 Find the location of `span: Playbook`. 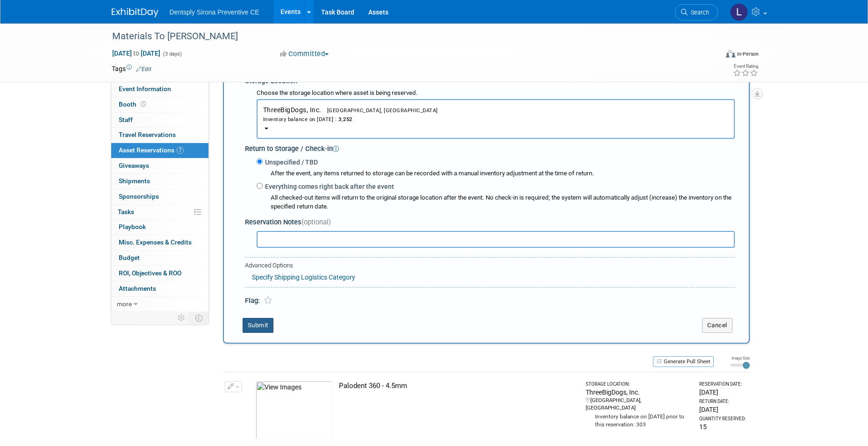

span: Playbook is located at coordinates (132, 226).